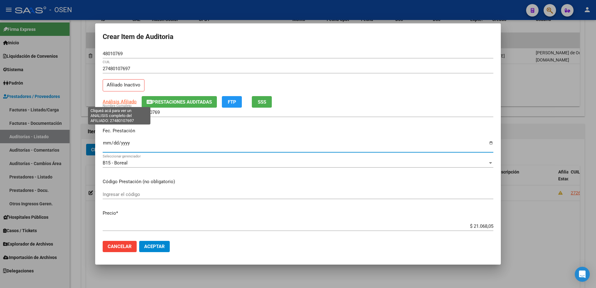 The image size is (596, 288). What do you see at coordinates (115, 163) in the screenshot?
I see `span: B15 - Boreal` at bounding box center [115, 163].